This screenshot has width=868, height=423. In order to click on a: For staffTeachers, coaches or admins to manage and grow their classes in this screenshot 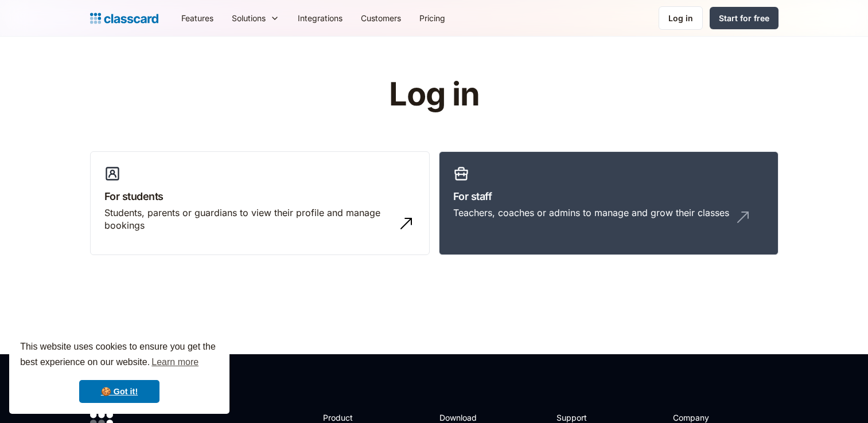, I will do `click(609, 204)`.